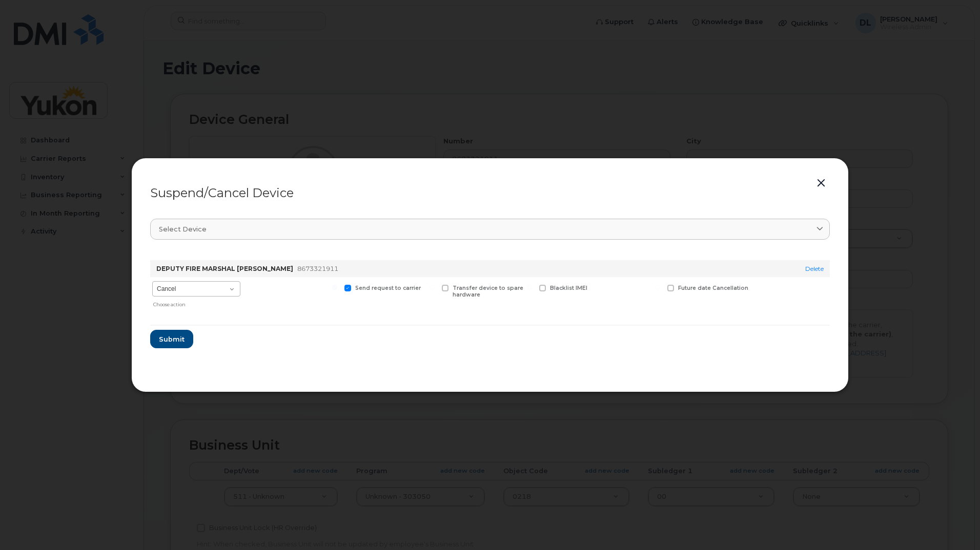 The image size is (980, 550). Describe the element at coordinates (388, 288) in the screenshot. I see `span: Send request to carrier` at that location.